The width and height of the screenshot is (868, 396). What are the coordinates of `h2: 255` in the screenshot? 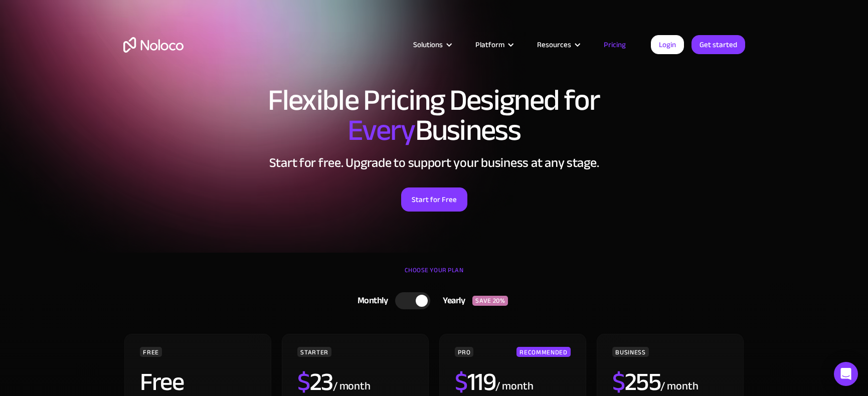 It's located at (636, 382).